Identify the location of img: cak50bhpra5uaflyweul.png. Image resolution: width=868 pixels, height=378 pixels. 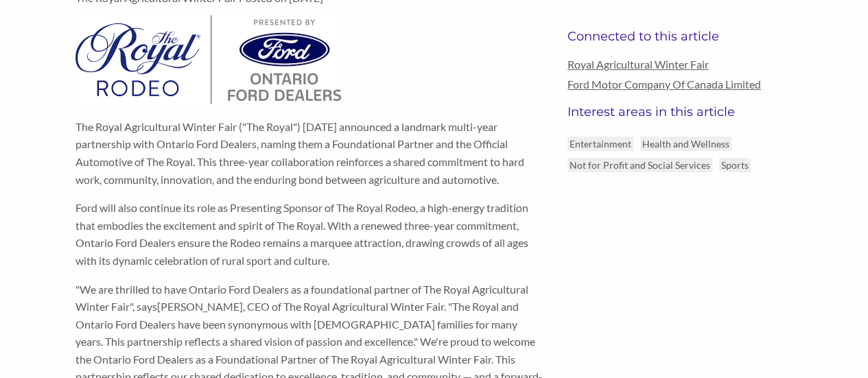
(208, 60).